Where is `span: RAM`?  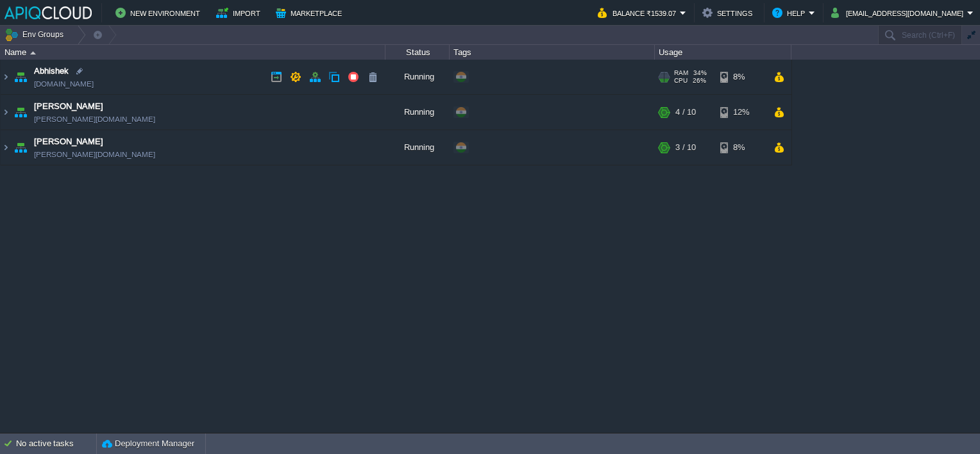
span: RAM is located at coordinates (681, 73).